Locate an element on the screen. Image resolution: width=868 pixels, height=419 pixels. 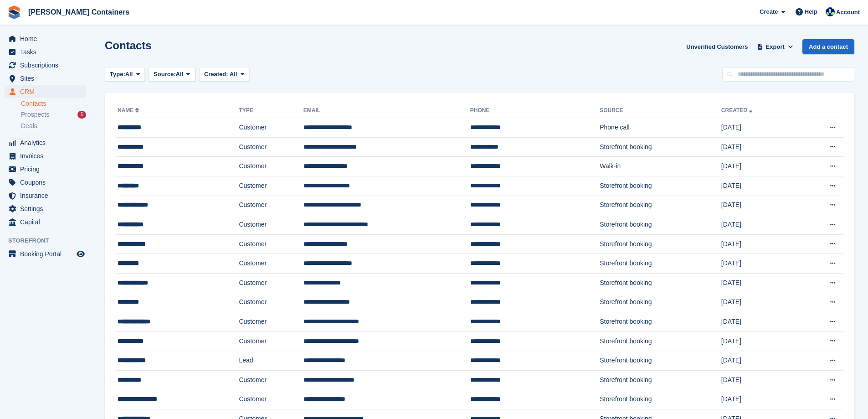
a: Prospects 1 is located at coordinates (53, 115).